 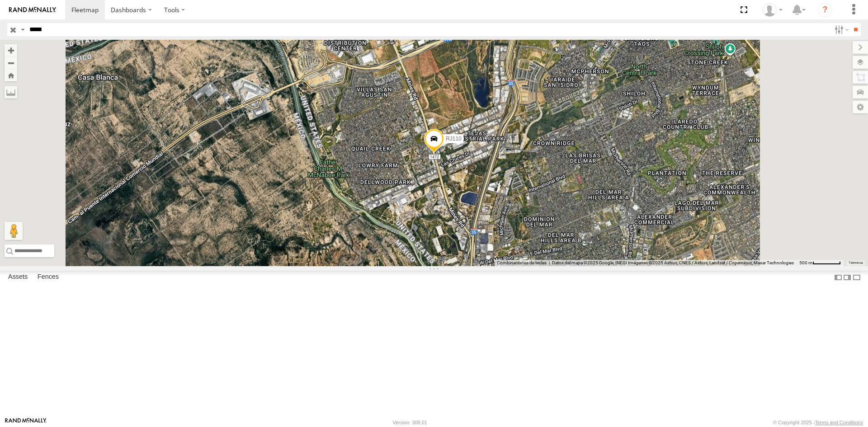 What do you see at coordinates (818, 422) in the screenshot?
I see `div: © Copyright 2025 -` at bounding box center [818, 422].